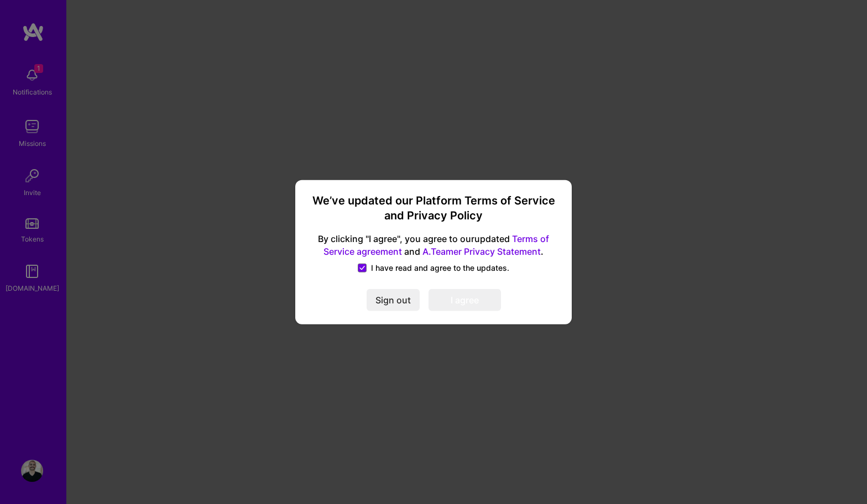 This screenshot has height=504, width=867. Describe the element at coordinates (482, 251) in the screenshot. I see `a: A.Teamer Privacy Statement` at that location.